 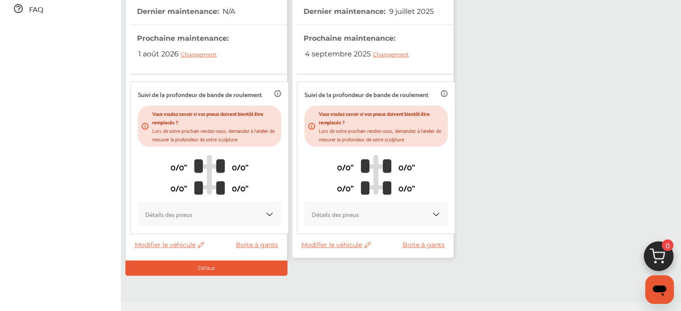 I want to click on span: 4 septembre 2025, so click(x=360, y=54).